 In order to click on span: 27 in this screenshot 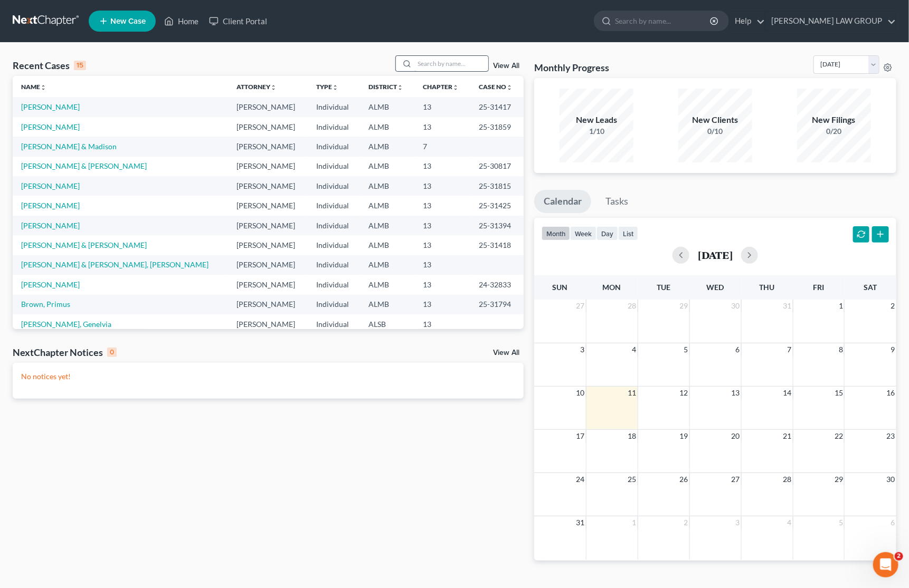, I will do `click(735, 479)`.